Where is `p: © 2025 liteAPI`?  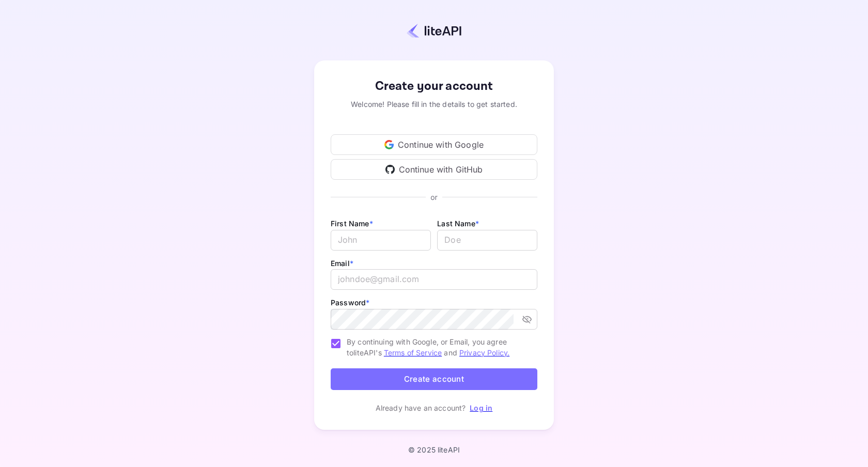 p: © 2025 liteAPI is located at coordinates (434, 450).